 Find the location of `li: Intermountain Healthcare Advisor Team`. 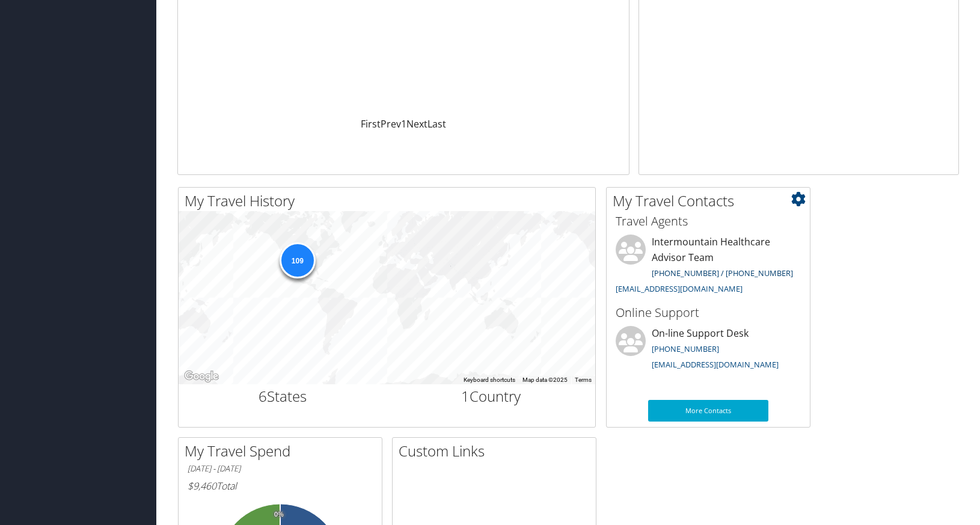

li: Intermountain Healthcare Advisor Team is located at coordinates (708, 266).